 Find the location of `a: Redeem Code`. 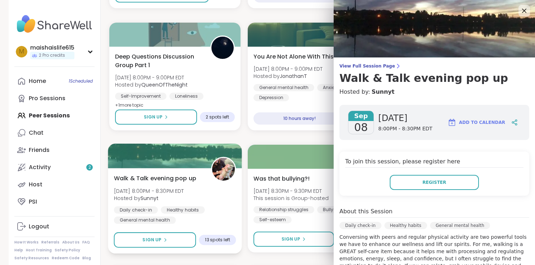

a: Redeem Code is located at coordinates (65, 259).